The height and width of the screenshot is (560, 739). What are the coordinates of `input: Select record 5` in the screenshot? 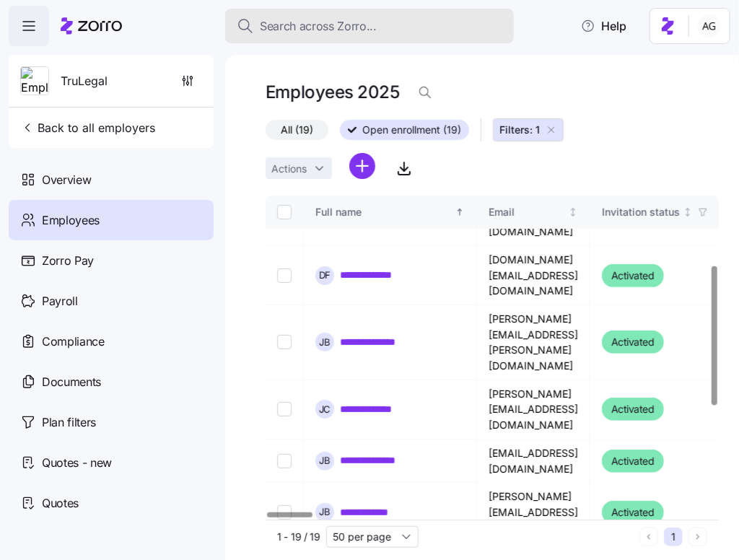 It's located at (284, 342).